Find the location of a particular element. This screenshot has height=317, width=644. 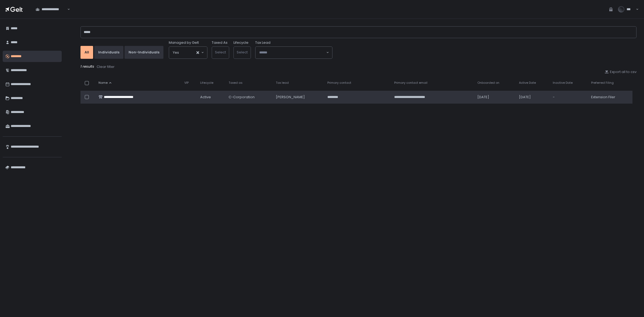

button: Non-Individuals is located at coordinates (144, 52).